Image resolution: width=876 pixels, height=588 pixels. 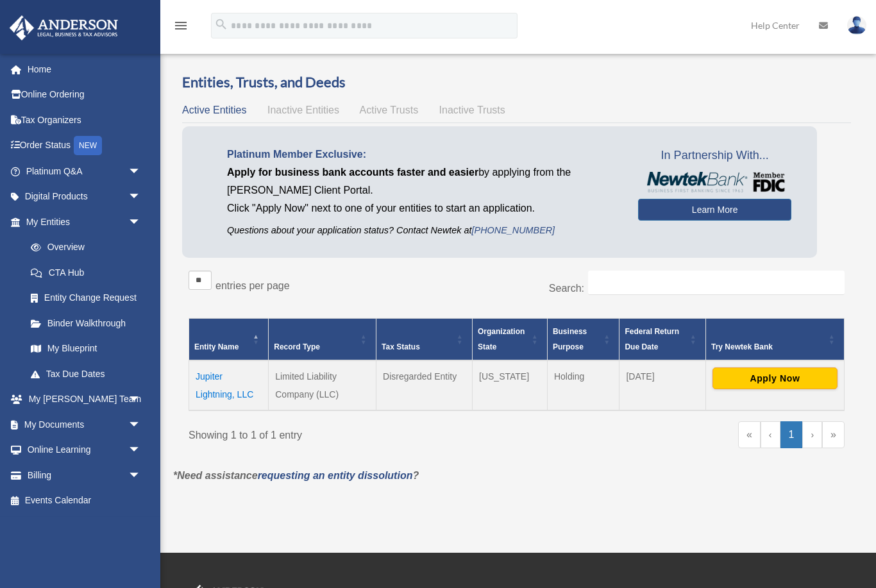 I want to click on a: Home, so click(x=85, y=69).